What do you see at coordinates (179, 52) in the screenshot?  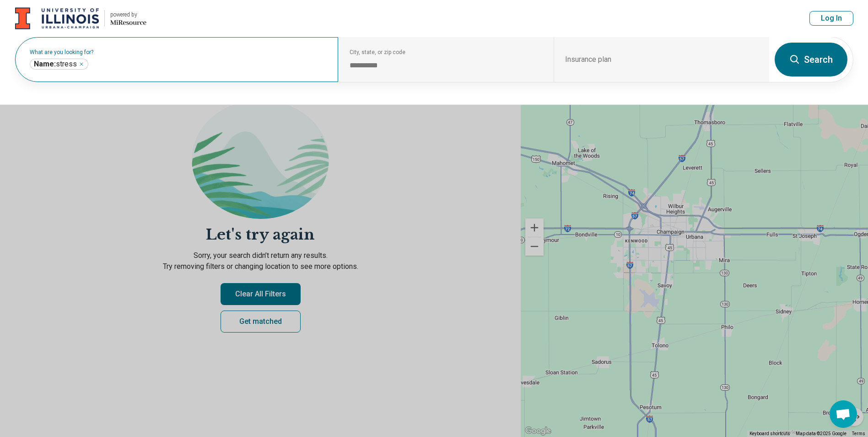 I see `label: What are you looking for?` at bounding box center [179, 52].